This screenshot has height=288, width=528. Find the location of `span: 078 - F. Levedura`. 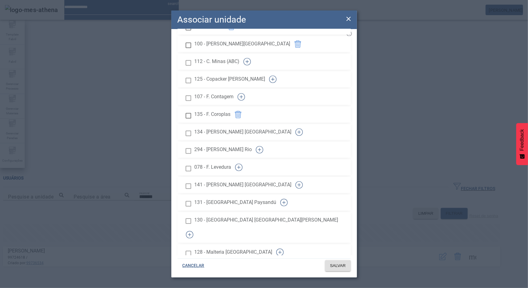

span: 078 - F. Levedura is located at coordinates (213, 167).